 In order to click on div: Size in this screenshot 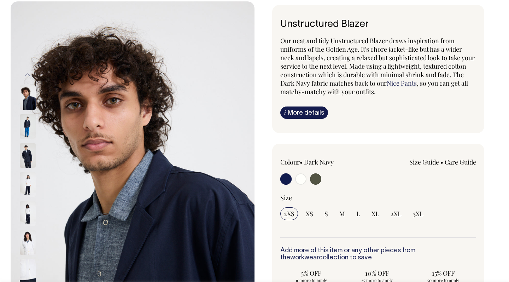, I will do `click(379, 198)`.